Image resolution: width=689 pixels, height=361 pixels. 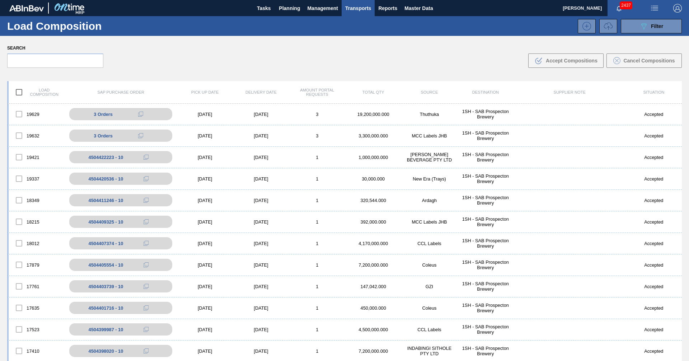 What do you see at coordinates (37, 136) in the screenshot?
I see `div: 19632` at bounding box center [37, 136].